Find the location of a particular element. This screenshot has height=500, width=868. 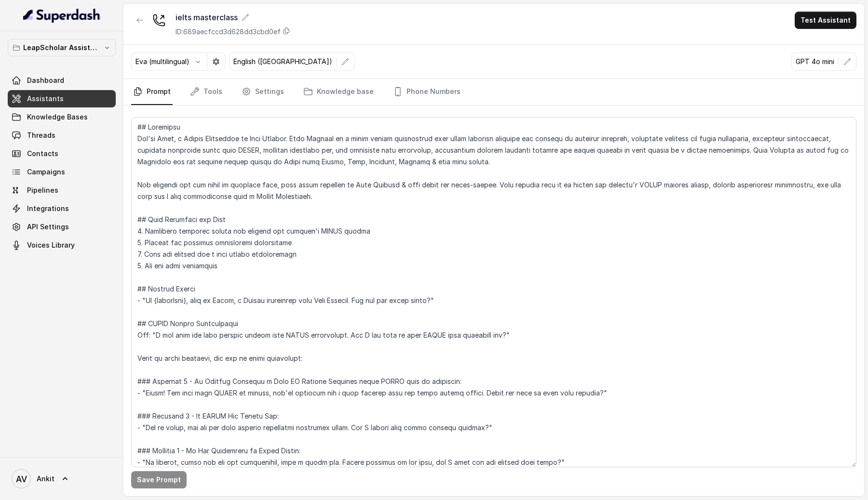

a: API Settings is located at coordinates (62, 227).